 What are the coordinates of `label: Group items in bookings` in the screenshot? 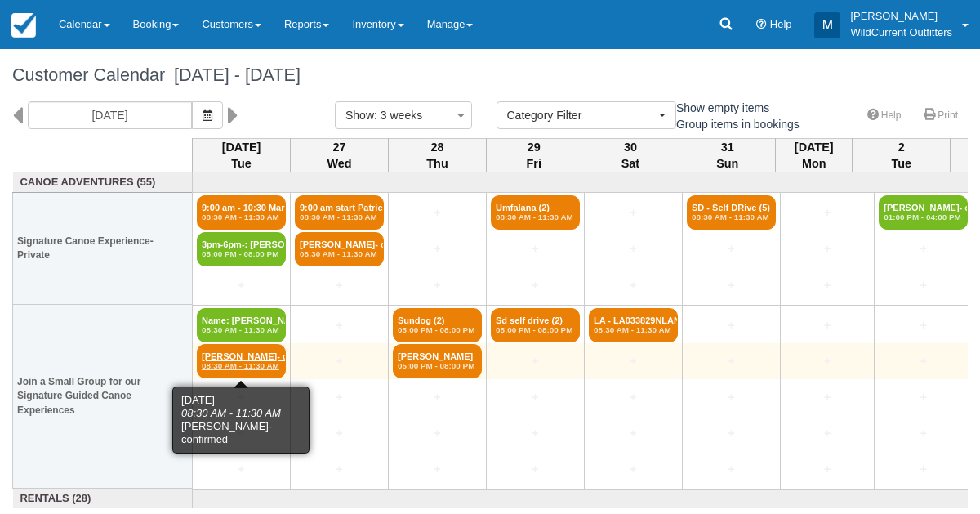 It's located at (733, 124).